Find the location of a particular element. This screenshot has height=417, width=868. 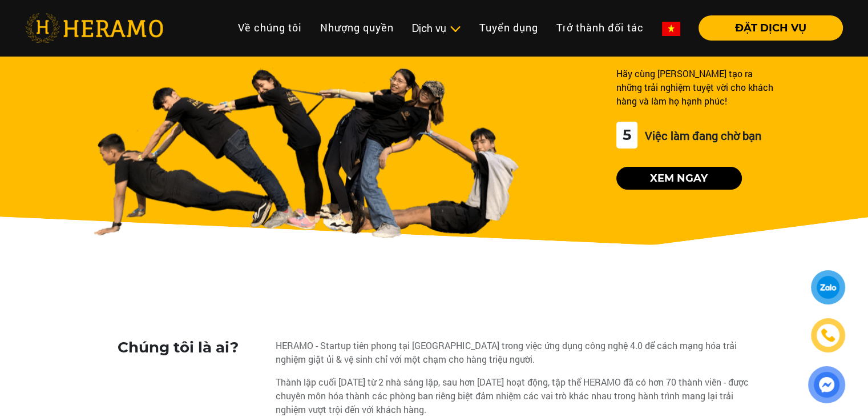

a: Nhượng quyền is located at coordinates (357, 27).